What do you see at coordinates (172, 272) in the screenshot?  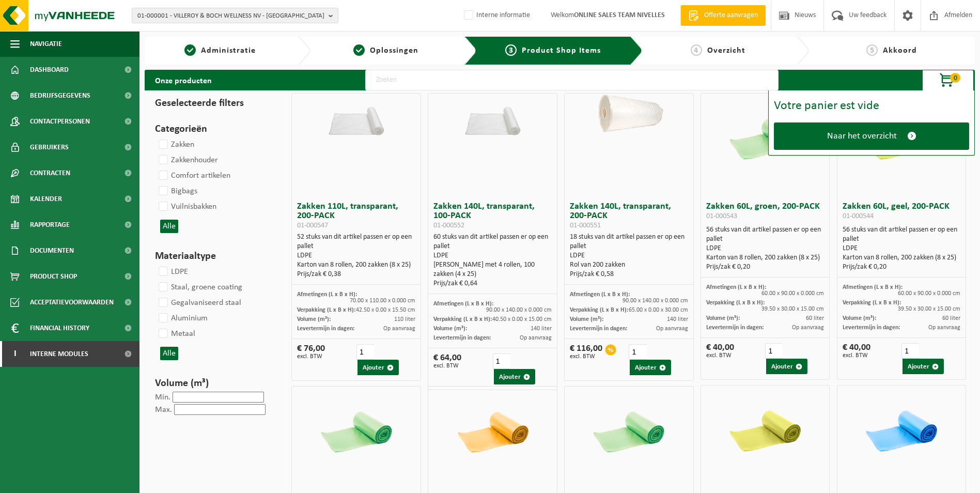 I see `label: LDPE` at bounding box center [172, 272].